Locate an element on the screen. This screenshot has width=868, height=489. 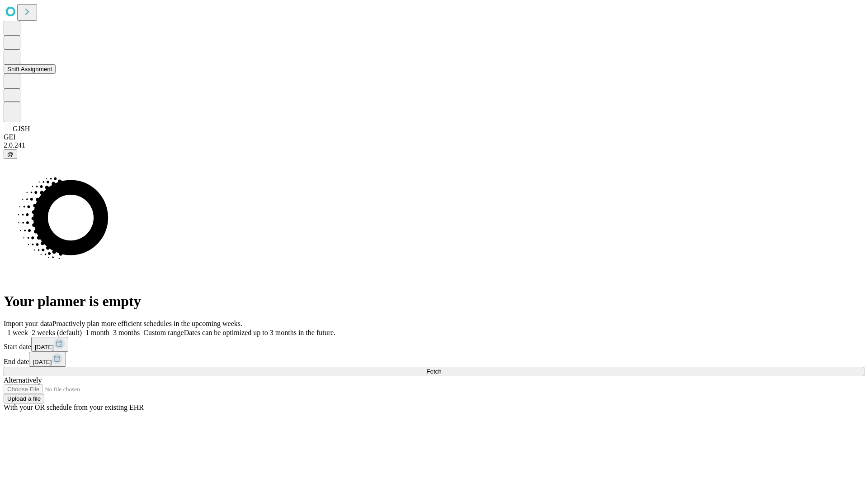
button: Upload a file is located at coordinates (24, 398).